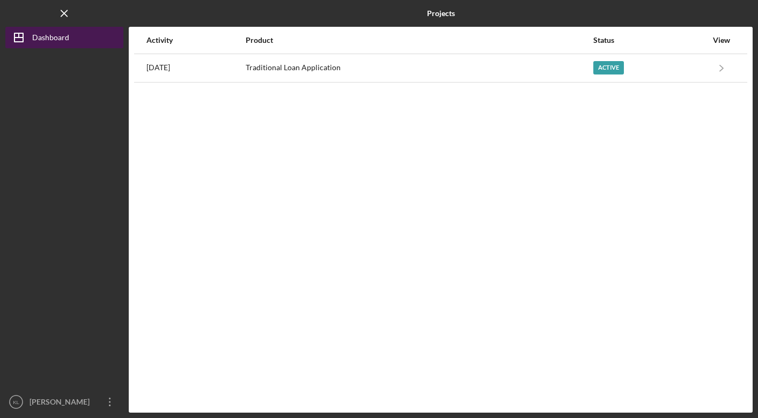 This screenshot has width=758, height=418. Describe the element at coordinates (195, 40) in the screenshot. I see `div: Activity` at that location.